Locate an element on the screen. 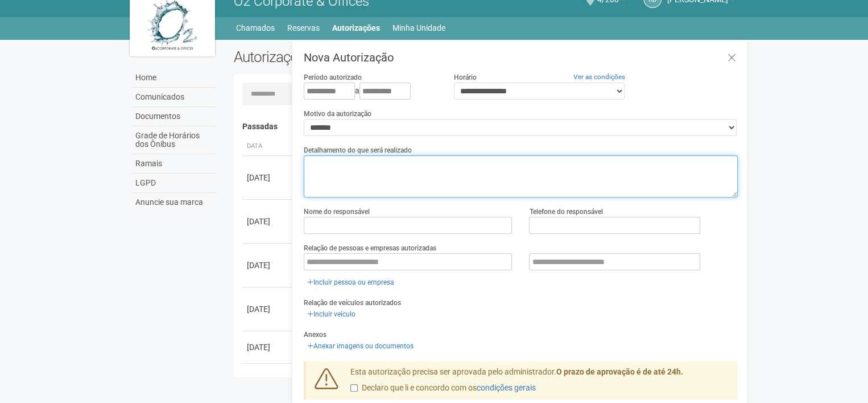 Image resolution: width=868 pixels, height=403 pixels. a: Incluir veículo is located at coordinates (331, 314).